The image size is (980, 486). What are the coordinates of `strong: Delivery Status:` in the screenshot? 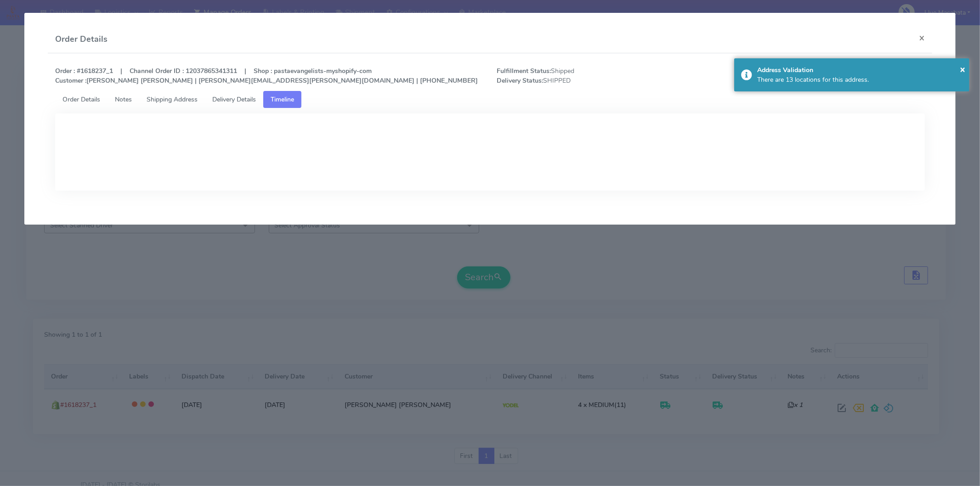 It's located at (520, 81).